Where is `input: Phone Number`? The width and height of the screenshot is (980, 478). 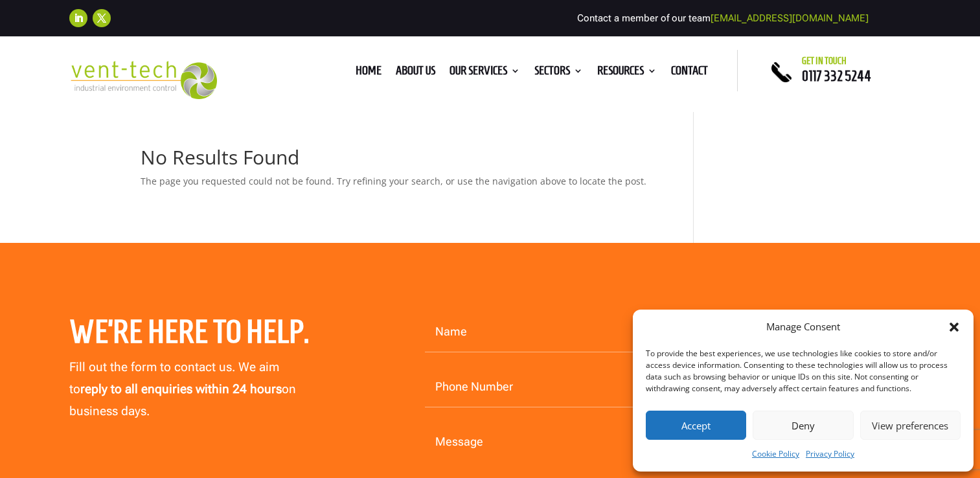 input: Phone Number is located at coordinates (543, 388).